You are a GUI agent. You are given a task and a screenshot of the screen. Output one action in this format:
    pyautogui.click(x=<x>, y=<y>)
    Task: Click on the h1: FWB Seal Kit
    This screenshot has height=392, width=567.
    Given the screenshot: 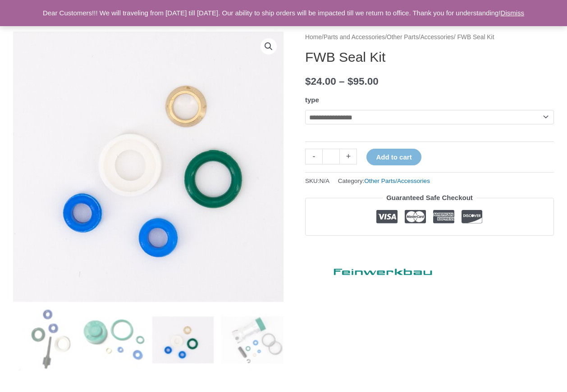 What is the action you would take?
    pyautogui.click(x=429, y=58)
    